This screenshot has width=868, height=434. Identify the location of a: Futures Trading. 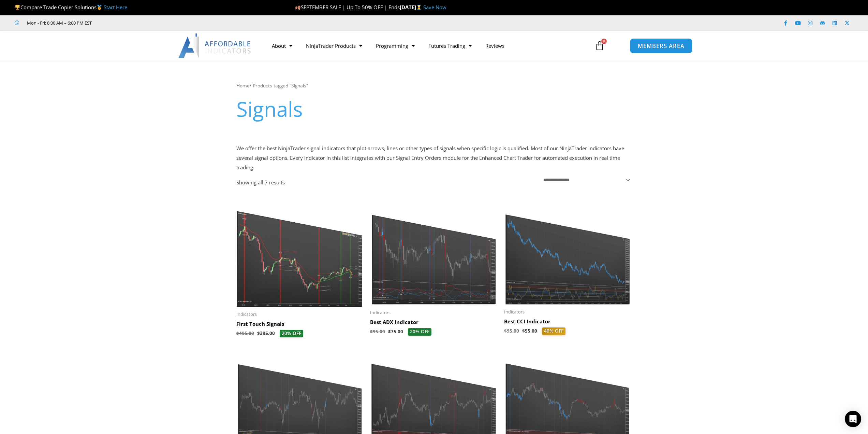
(450, 45).